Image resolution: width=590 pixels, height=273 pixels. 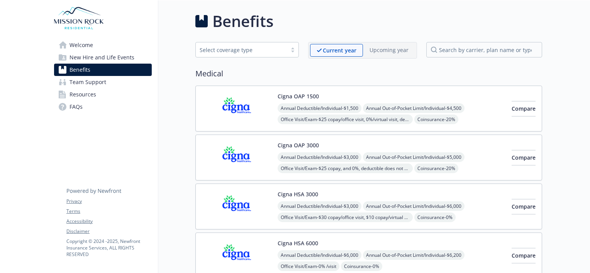 I want to click on div: Select coverage type, so click(x=241, y=50).